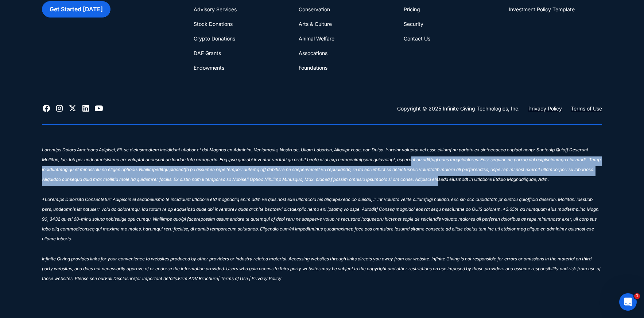  What do you see at coordinates (198, 280) in the screenshot?
I see `a: Firm ADV Brochure` at bounding box center [198, 280].